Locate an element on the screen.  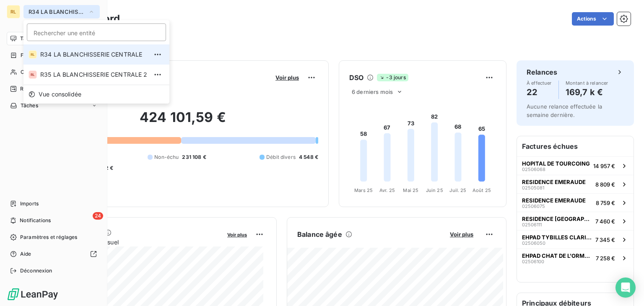
span: 7 460 € is located at coordinates (605, 221).